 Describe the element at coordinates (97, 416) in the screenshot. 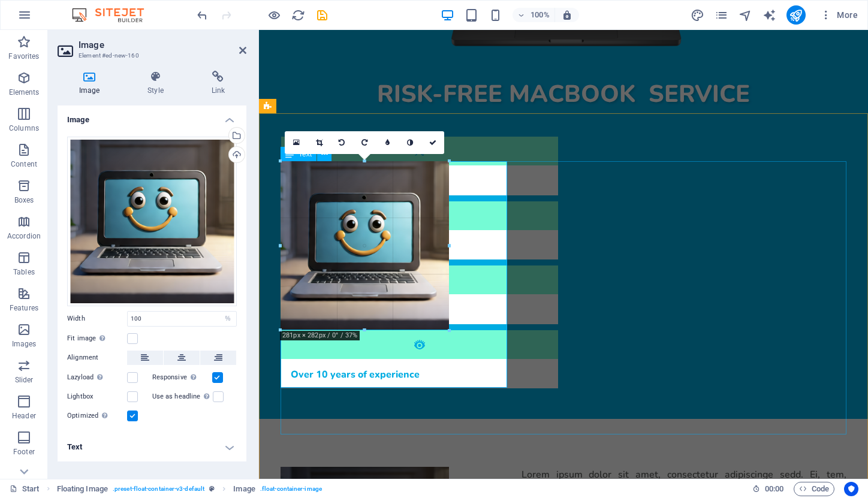

I see `label: Optimized` at that location.